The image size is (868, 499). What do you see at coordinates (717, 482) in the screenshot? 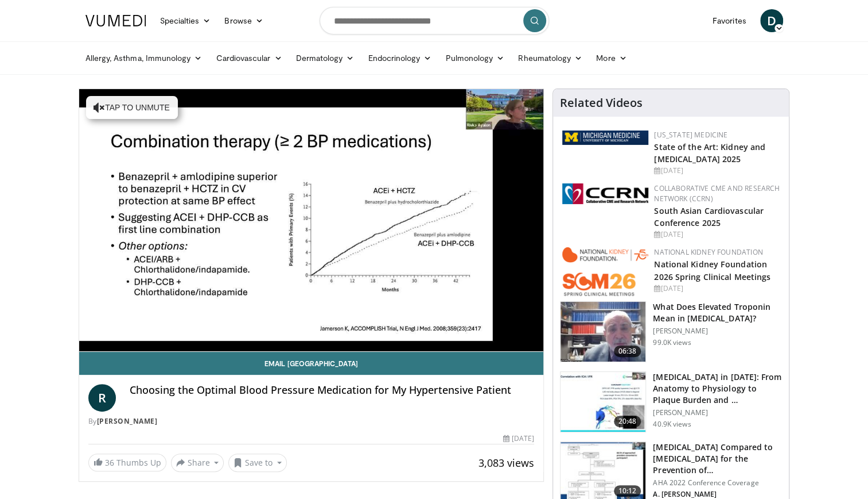
I see `p: AHA 2022 Conference Coverage` at bounding box center [717, 482].